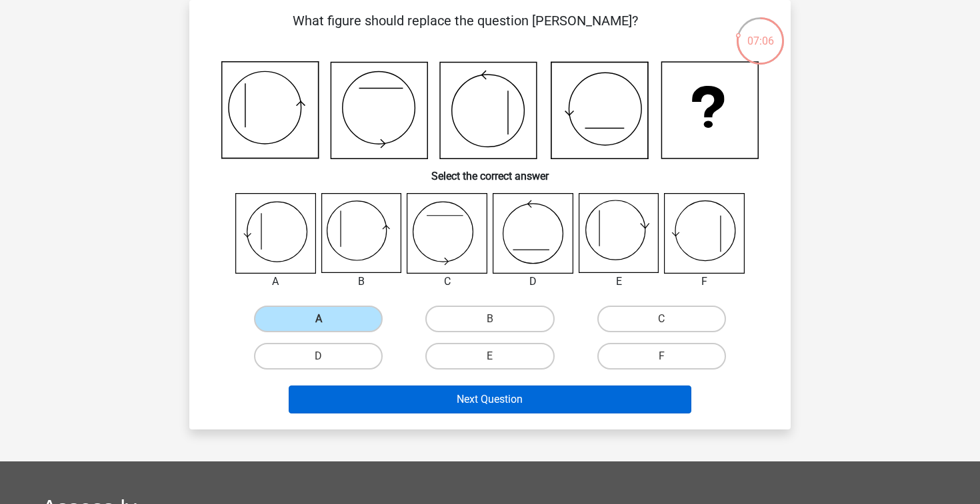  What do you see at coordinates (532, 282) in the screenshot?
I see `div: D` at bounding box center [532, 282].